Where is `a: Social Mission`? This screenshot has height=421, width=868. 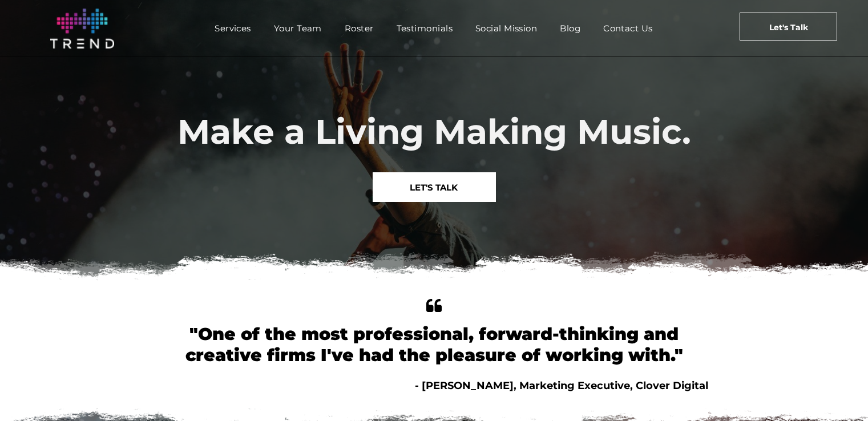 a: Social Mission is located at coordinates (506, 28).